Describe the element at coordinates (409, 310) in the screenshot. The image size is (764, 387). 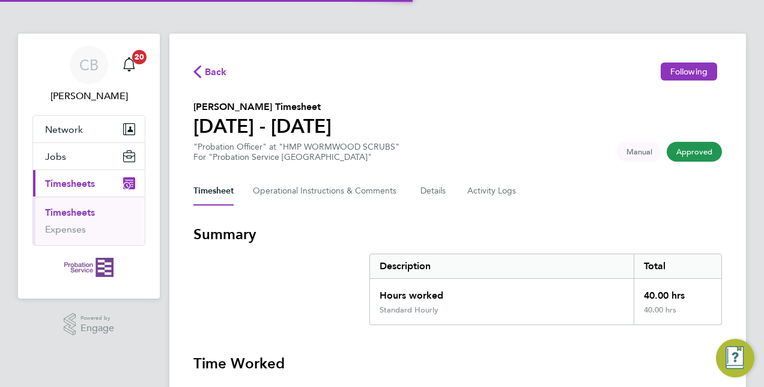
I see `div: Standard Hourly` at that location.